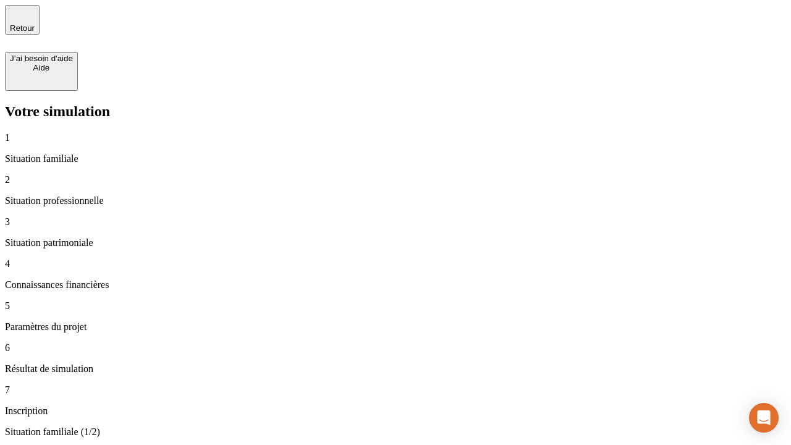  I want to click on p: Inscription, so click(395, 411).